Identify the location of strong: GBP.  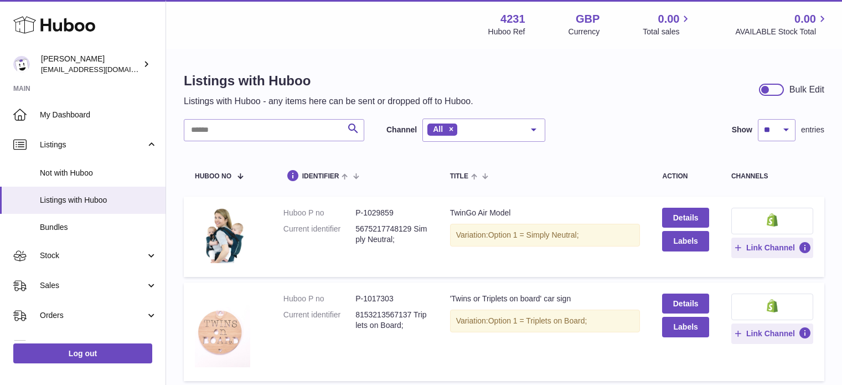
(587, 19).